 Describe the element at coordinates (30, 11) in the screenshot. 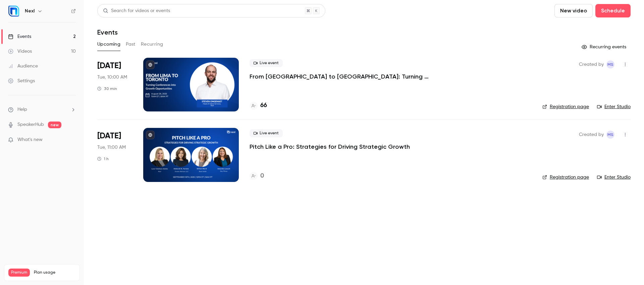

I see `h6: Nexl` at that location.